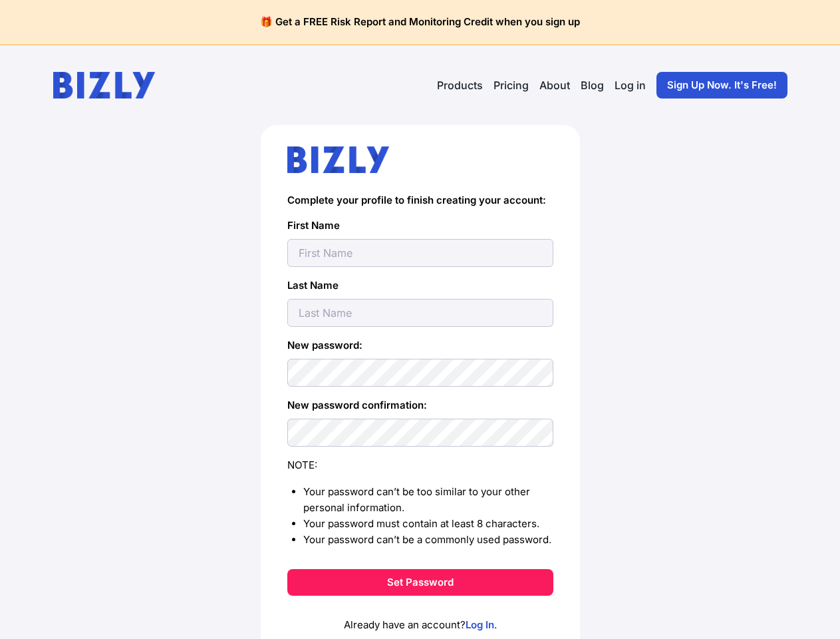 Image resolution: width=840 pixels, height=639 pixels. Describe the element at coordinates (479, 625) in the screenshot. I see `a: Log In` at that location.